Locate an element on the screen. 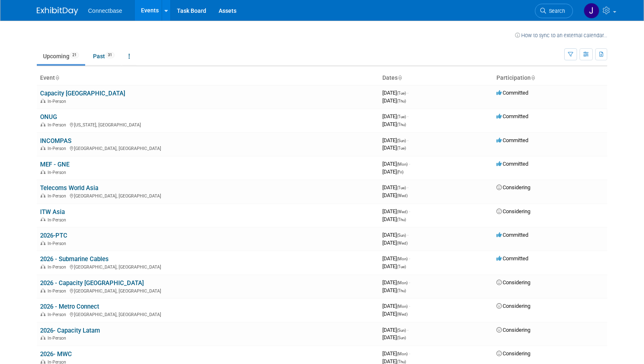 The width and height of the screenshot is (644, 364). span: Search is located at coordinates (556, 11).